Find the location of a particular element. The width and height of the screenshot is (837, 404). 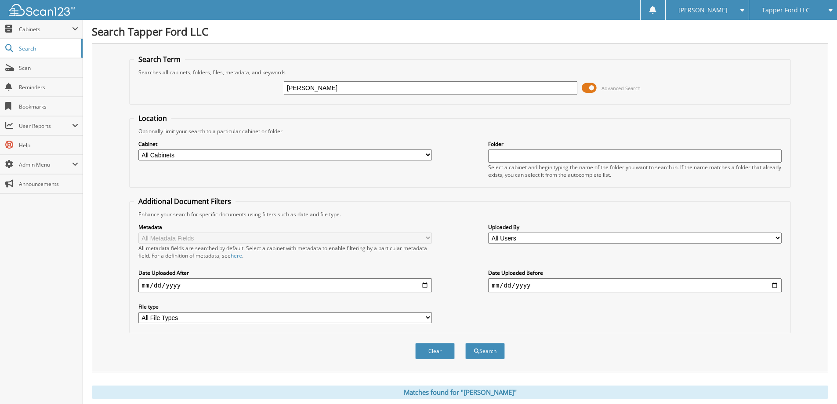

div: Enhance your search for specific documents using filters such as date and file type. is located at coordinates (460, 214).